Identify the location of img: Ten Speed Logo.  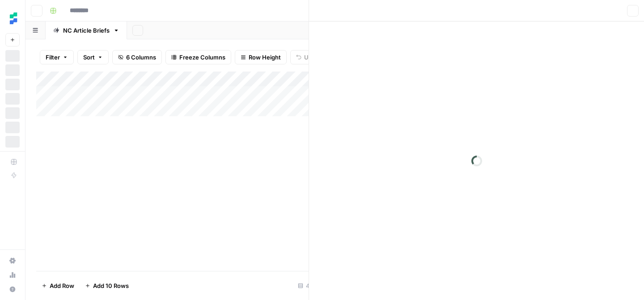
(14, 18).